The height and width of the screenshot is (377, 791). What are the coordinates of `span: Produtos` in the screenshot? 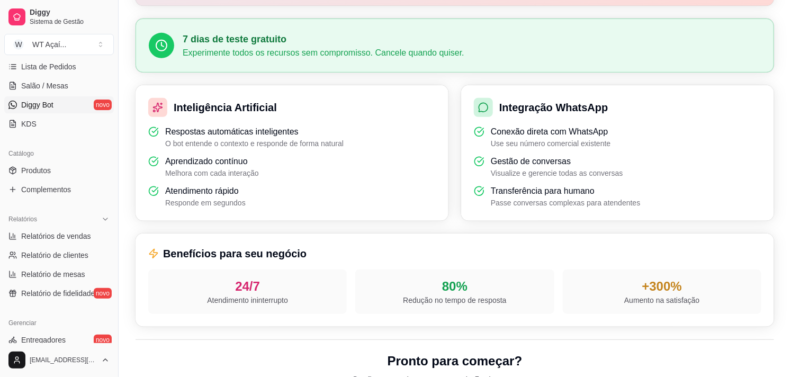 It's located at (36, 170).